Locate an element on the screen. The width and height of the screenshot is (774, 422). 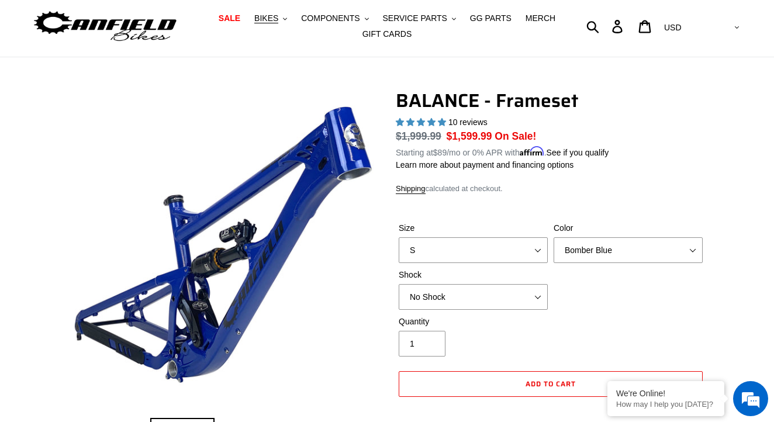
button: Add to cart is located at coordinates (551, 384).